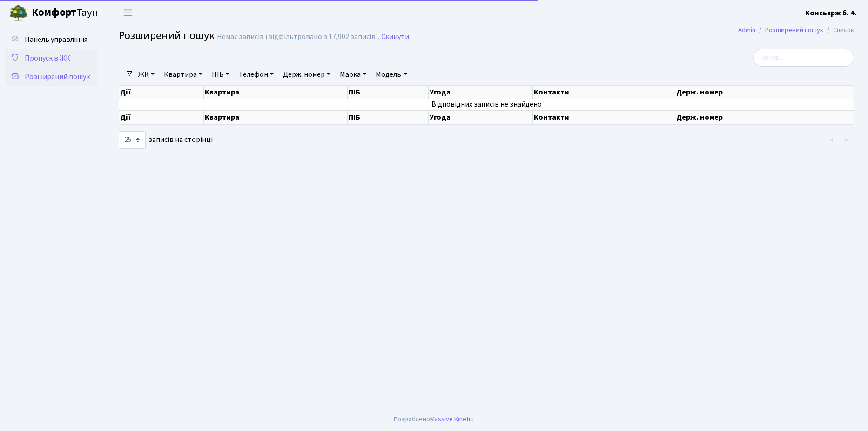 Image resolution: width=868 pixels, height=431 pixels. I want to click on span: Панель управління, so click(56, 40).